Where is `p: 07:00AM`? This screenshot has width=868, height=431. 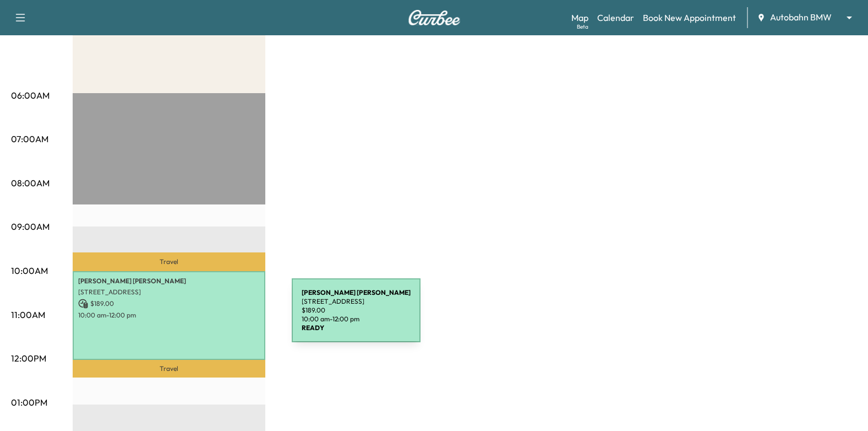
p: 07:00AM is located at coordinates (30, 139).